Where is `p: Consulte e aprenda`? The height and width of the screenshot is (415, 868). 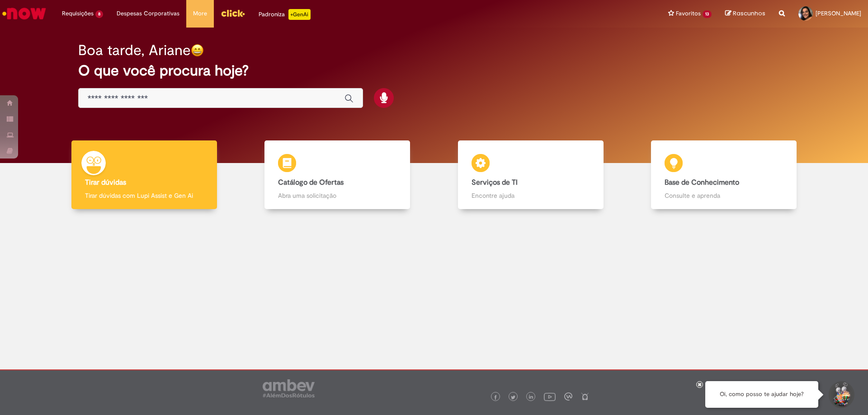 p: Consulte e aprenda is located at coordinates (724, 196).